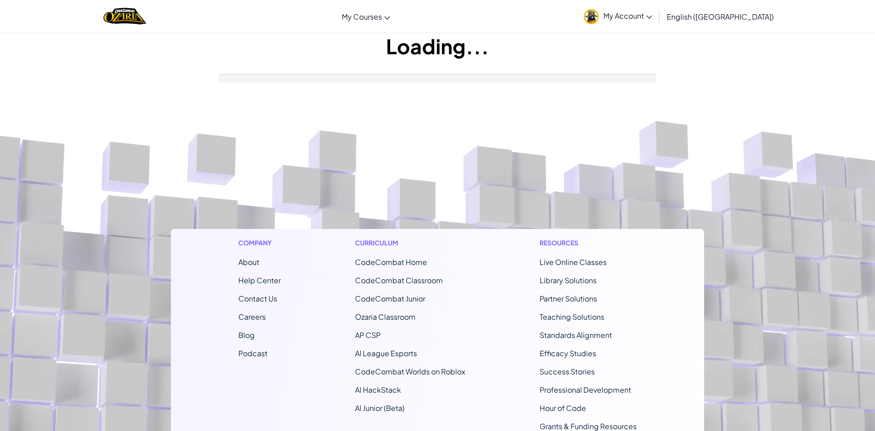 This screenshot has height=431, width=875. What do you see at coordinates (246, 334) in the screenshot?
I see `a: Blog` at bounding box center [246, 334].